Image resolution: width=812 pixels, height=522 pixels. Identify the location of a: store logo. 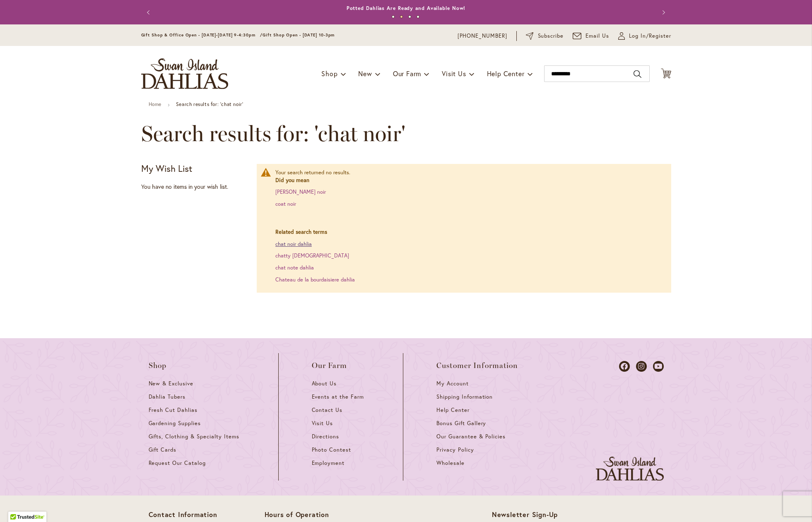
(185, 74).